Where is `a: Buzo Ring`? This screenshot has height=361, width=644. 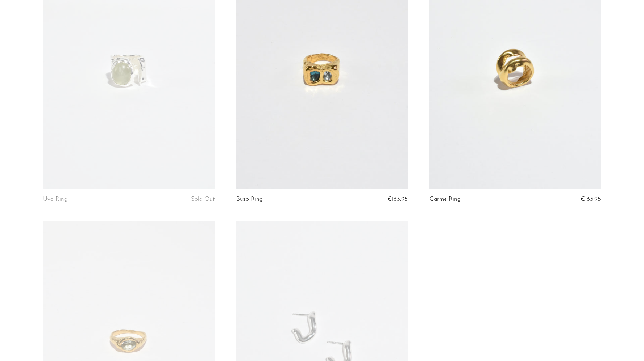
a: Buzo Ring is located at coordinates (249, 200).